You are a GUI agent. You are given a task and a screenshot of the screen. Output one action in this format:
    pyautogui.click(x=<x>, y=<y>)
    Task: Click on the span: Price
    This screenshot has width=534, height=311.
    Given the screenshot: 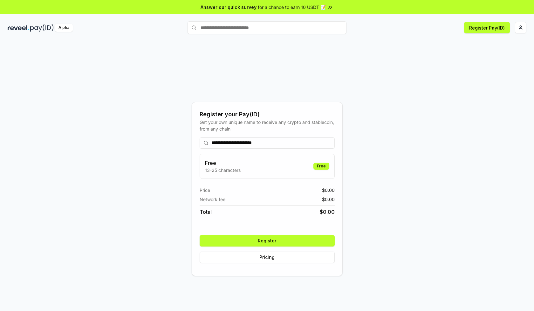 What is the action you would take?
    pyautogui.click(x=205, y=190)
    